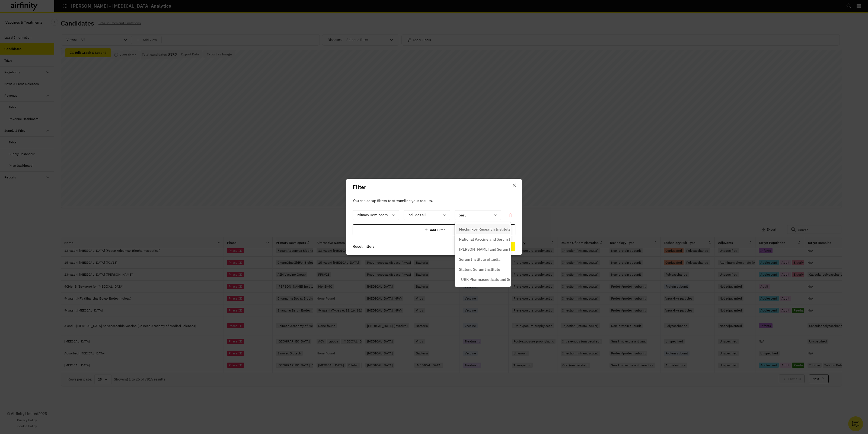 The height and width of the screenshot is (434, 868). I want to click on p: National Vaccine and Serum Institute, so click(491, 239).